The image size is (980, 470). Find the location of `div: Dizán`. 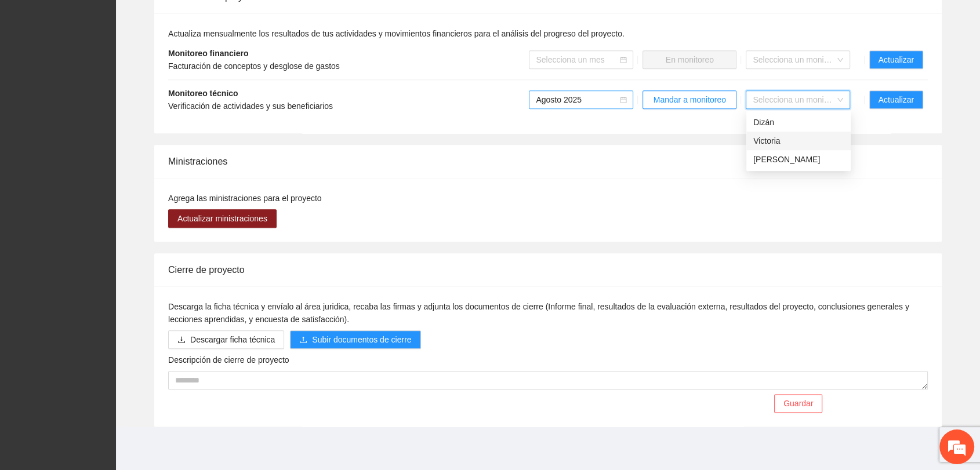

div: Dizán is located at coordinates (798, 122).